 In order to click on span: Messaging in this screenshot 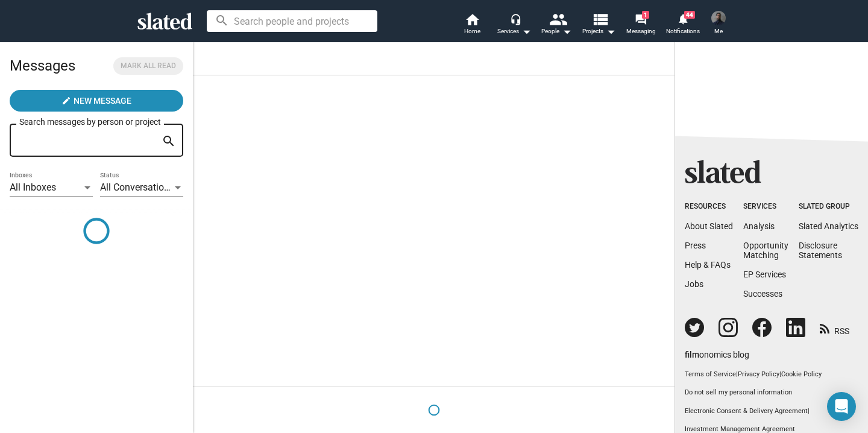, I will do `click(641, 31)`.